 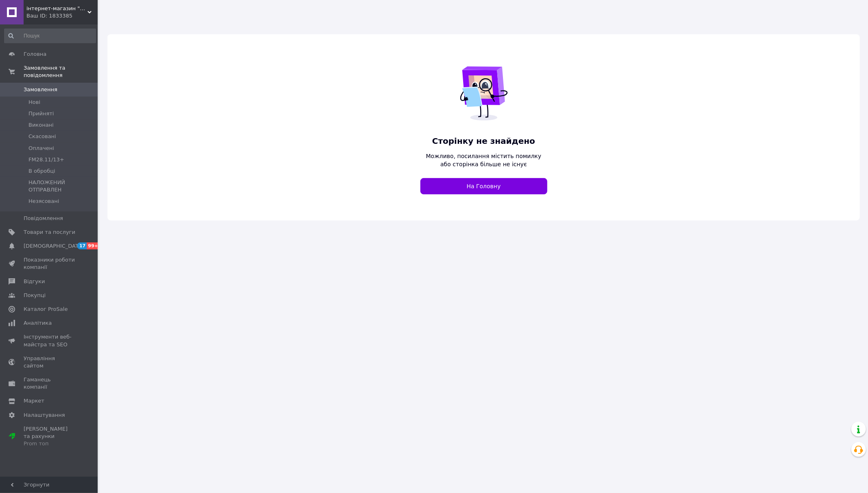 I want to click on div: Prom топ, so click(x=50, y=443).